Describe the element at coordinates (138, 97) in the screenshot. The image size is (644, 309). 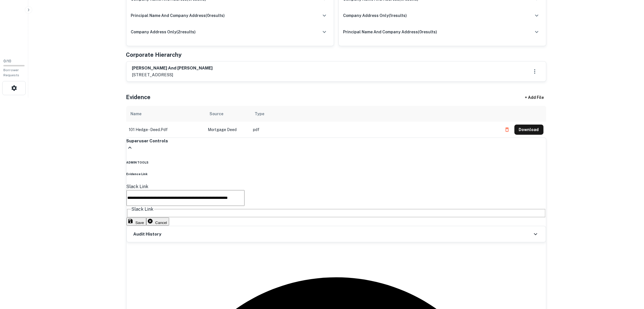
I see `h5: Evidence` at that location.